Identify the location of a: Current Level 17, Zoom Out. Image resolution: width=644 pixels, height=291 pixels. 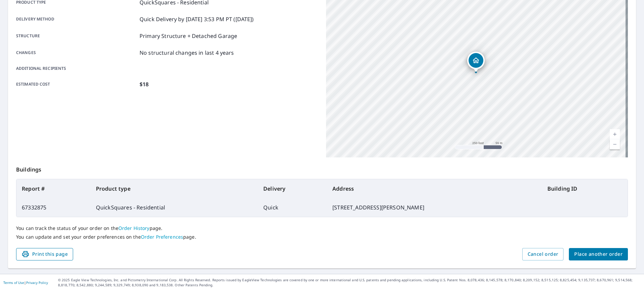
(615, 144).